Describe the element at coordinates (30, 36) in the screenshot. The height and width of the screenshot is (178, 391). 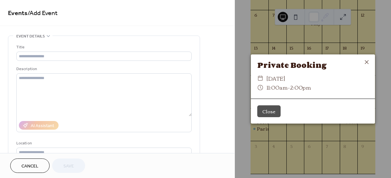
I see `span: Event details` at that location.